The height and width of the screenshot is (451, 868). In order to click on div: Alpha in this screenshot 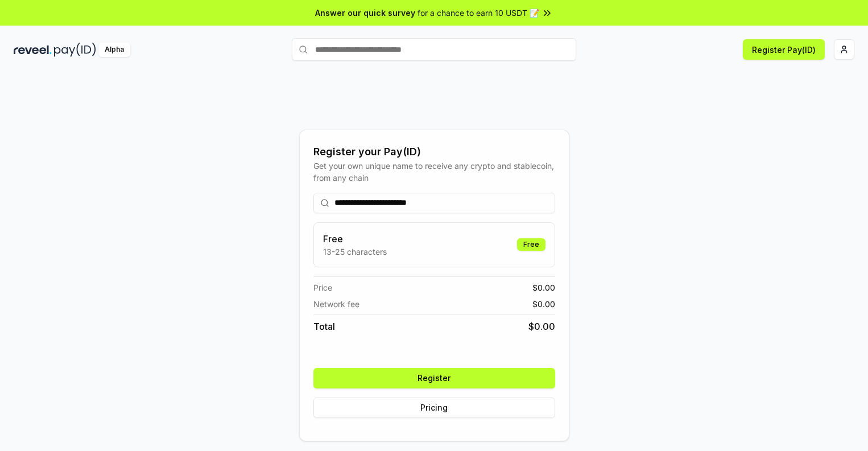, I will do `click(115, 50)`.